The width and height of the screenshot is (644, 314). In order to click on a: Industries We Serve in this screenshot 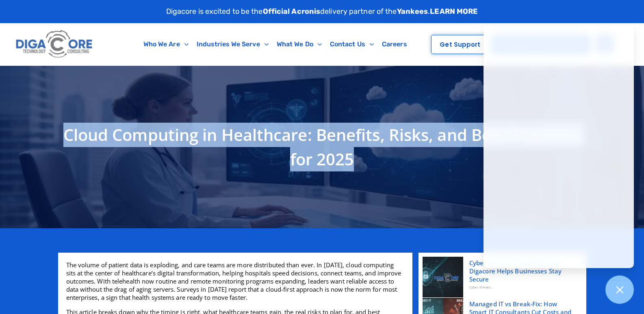, I will do `click(232, 44)`.